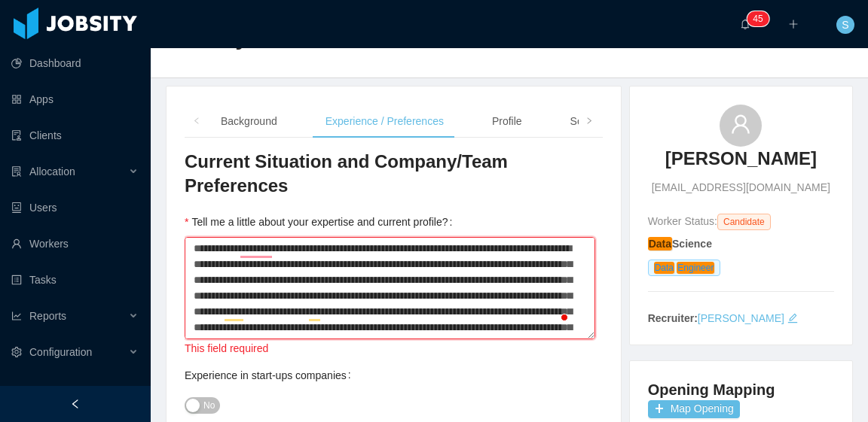 The height and width of the screenshot is (422, 868). Describe the element at coordinates (760, 19) in the screenshot. I see `p: 5` at that location.